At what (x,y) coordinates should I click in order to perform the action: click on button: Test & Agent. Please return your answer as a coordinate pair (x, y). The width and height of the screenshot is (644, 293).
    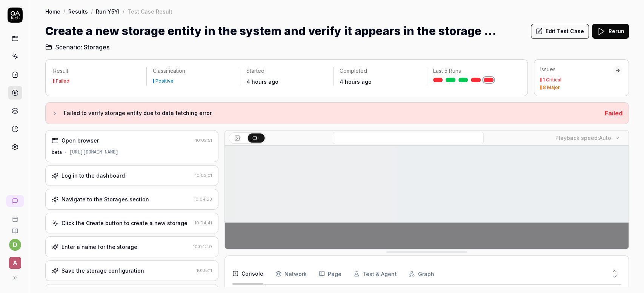
    Looking at the image, I should click on (375, 274).